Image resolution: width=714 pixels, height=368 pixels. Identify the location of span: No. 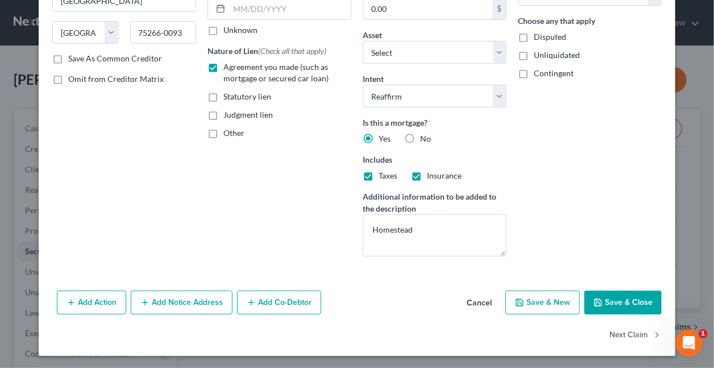
(425, 138).